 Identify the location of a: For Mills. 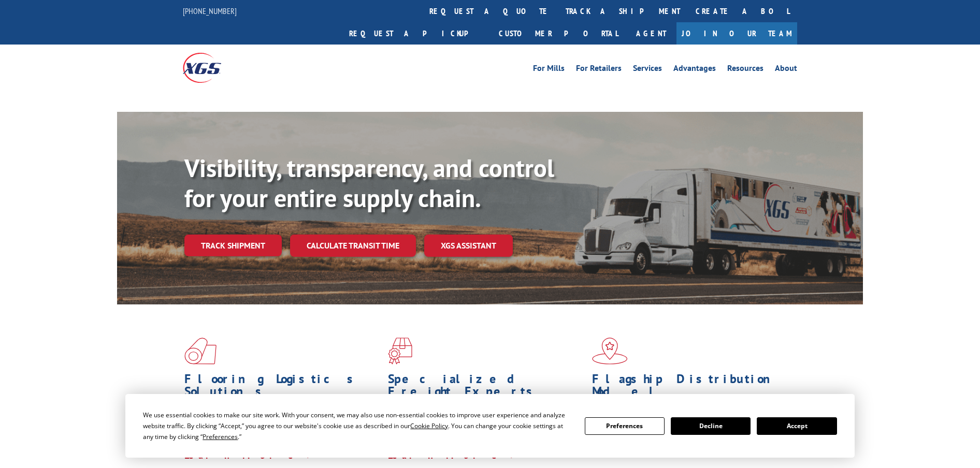
(548, 70).